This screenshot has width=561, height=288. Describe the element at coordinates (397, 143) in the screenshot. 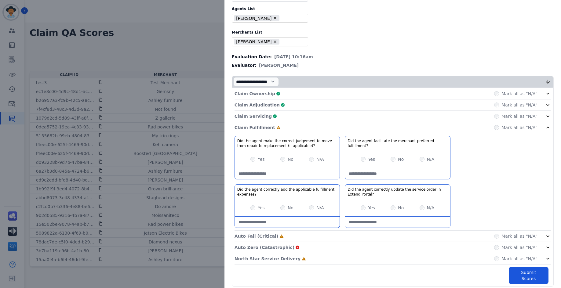

I see `h3: Did the agent facilitate the merchant-preferred fulfillment?` at that location.